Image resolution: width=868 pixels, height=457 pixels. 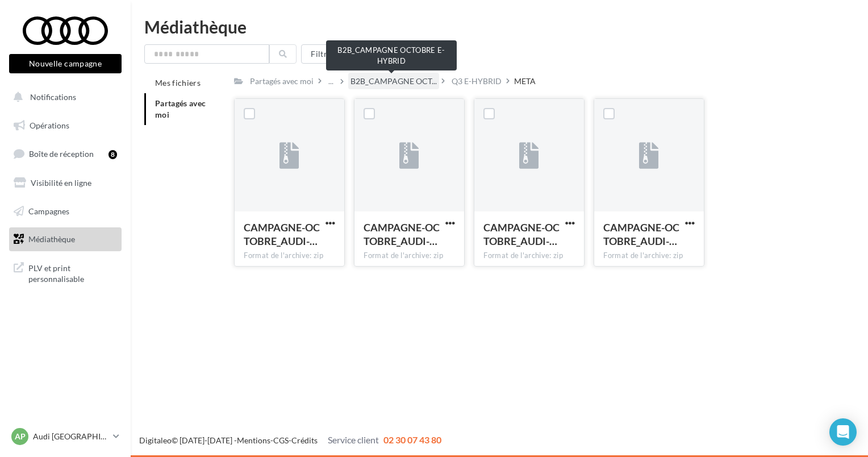 What do you see at coordinates (393, 81) in the screenshot?
I see `span: B2B_CAMPAGNE OCT...` at bounding box center [393, 81].